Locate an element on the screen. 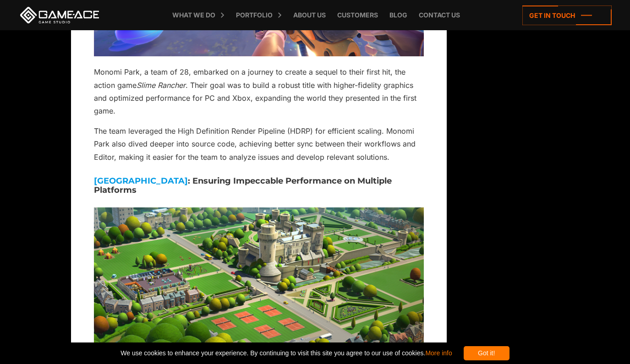  p: The team leveraged the High Definition Render Pipeline (HDRP) for efficient scaling. Monomi Park ... is located at coordinates (259, 144).